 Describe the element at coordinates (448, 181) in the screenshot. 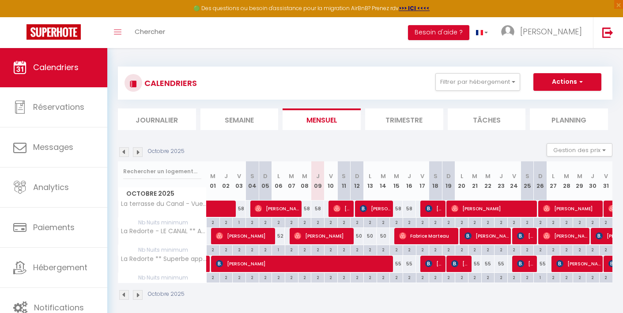

I see `th: 19` at that location.